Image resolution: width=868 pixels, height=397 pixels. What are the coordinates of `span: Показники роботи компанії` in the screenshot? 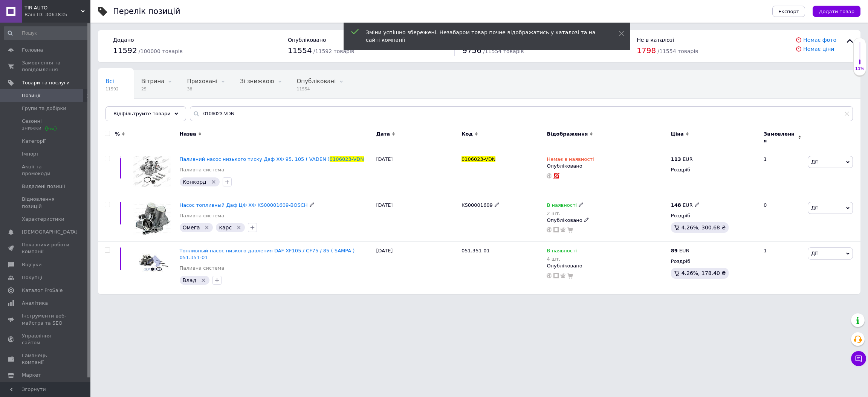 It's located at (46, 248).